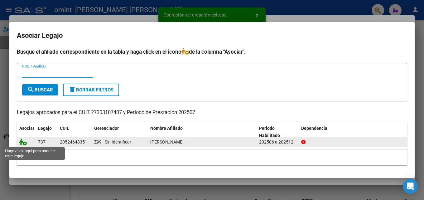  What do you see at coordinates (212, 36) in the screenshot?
I see `h2: Asociar Legajo` at bounding box center [212, 36].